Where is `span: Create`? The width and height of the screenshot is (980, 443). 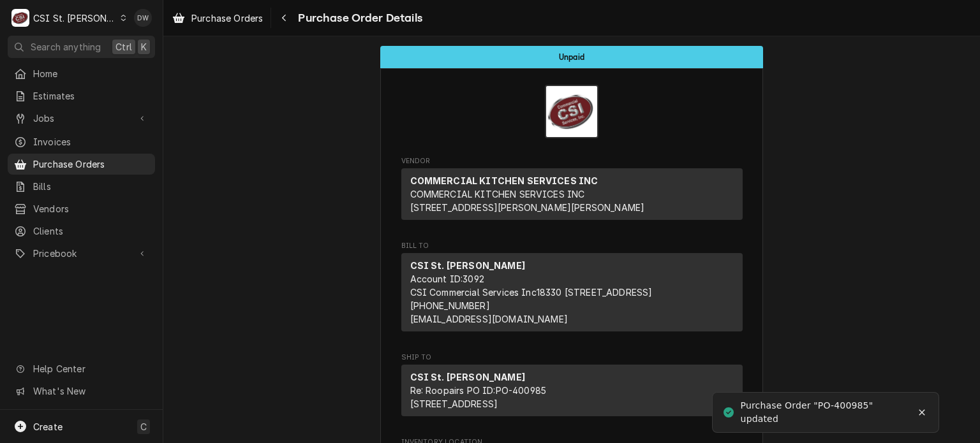
span: Create is located at coordinates (48, 427).